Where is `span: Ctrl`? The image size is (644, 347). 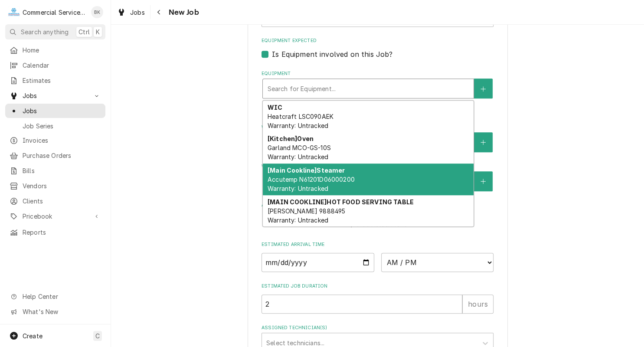
span: Ctrl is located at coordinates (84, 32).